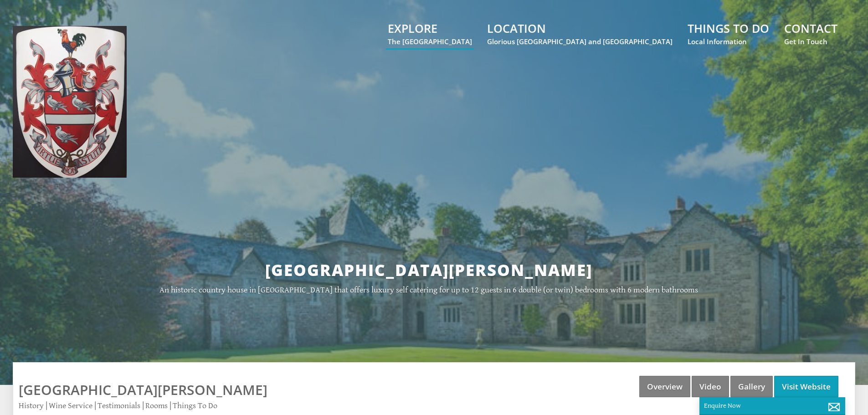 The width and height of the screenshot is (868, 415). What do you see at coordinates (664, 387) in the screenshot?
I see `a: Overview` at bounding box center [664, 387].